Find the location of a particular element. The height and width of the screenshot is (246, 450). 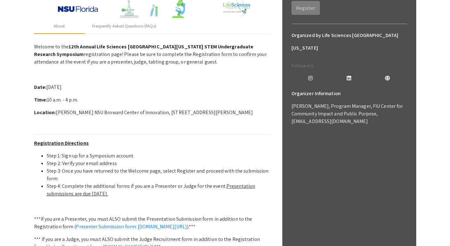

p: Welcome to the registration page! Please be sure to complete the Registration form to confirm you... is located at coordinates (153, 54).